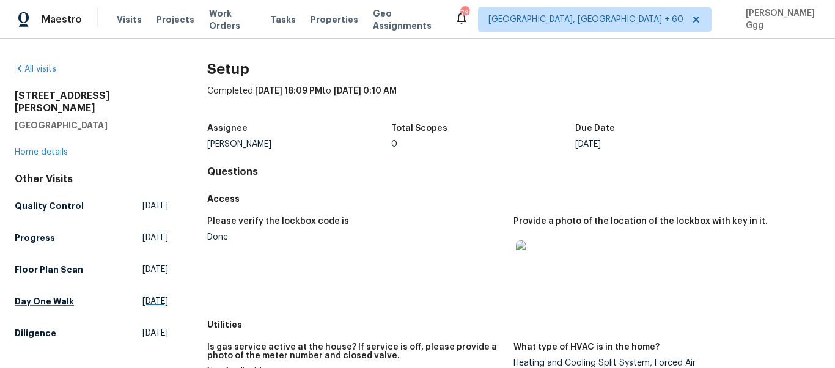 This screenshot has height=368, width=835. What do you see at coordinates (662, 363) in the screenshot?
I see `div: Heating and Cooling Split System, Forced Air` at bounding box center [662, 363].